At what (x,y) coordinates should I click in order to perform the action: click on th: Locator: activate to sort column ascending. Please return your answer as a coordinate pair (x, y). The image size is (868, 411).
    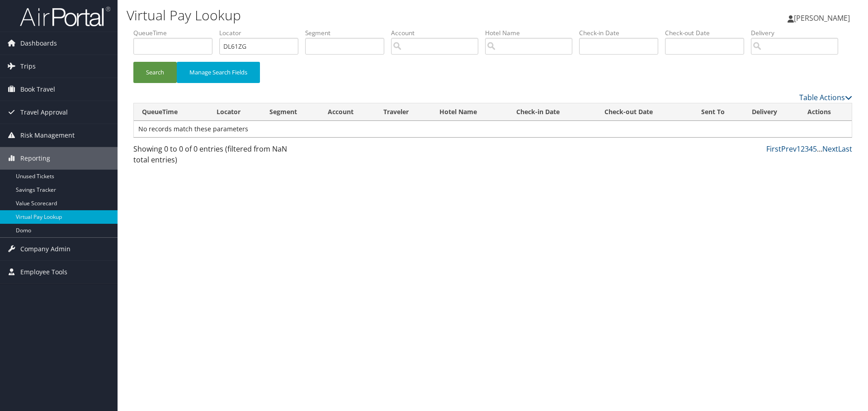
    Looking at the image, I should click on (235, 112).